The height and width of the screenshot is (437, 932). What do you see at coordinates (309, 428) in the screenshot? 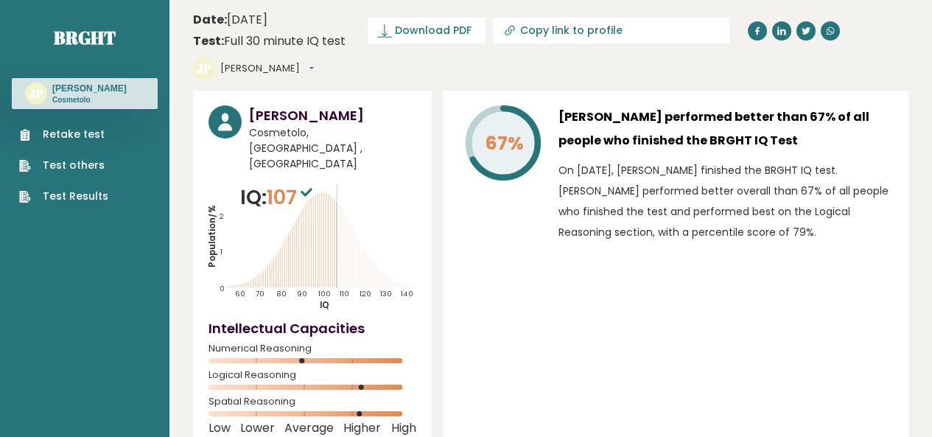
I see `span: Average` at bounding box center [309, 428].